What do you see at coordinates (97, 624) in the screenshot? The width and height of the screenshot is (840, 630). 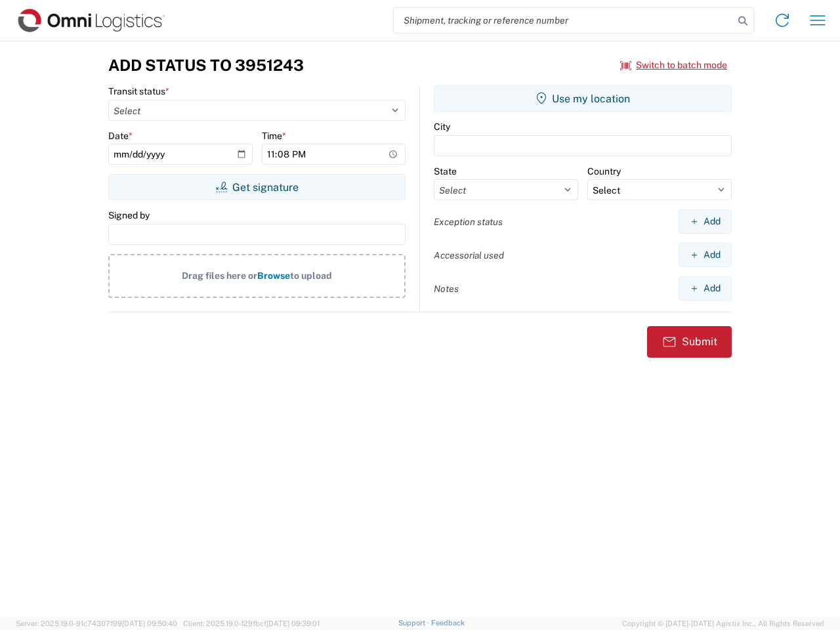 I see `span: Server: 2025.19.0-91c74307f99` at bounding box center [97, 624].